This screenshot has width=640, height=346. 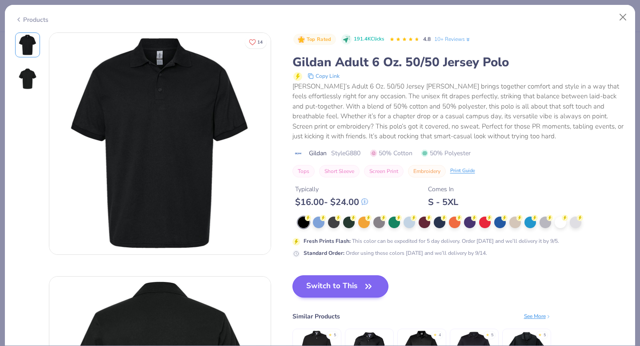 I want to click on div: Print Guide, so click(x=463, y=171).